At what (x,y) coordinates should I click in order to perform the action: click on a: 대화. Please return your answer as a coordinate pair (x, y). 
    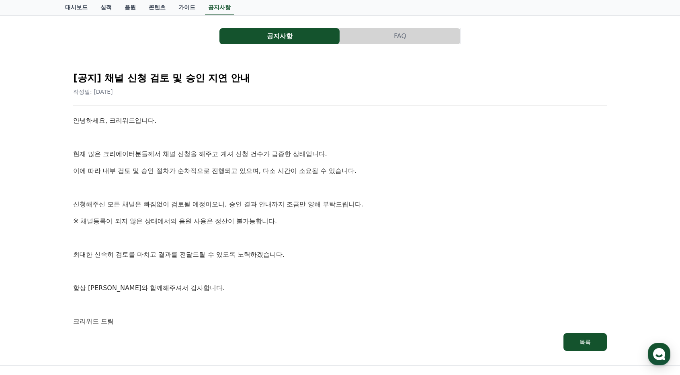
    Looking at the image, I should click on (78, 265).